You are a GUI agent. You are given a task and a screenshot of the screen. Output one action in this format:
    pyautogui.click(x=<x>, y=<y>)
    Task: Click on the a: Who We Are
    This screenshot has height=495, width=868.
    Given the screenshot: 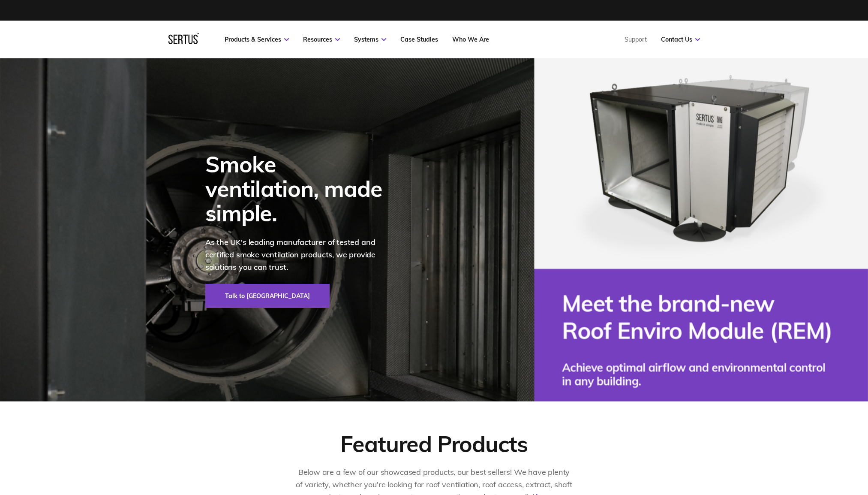 What is the action you would take?
    pyautogui.click(x=471, y=39)
    